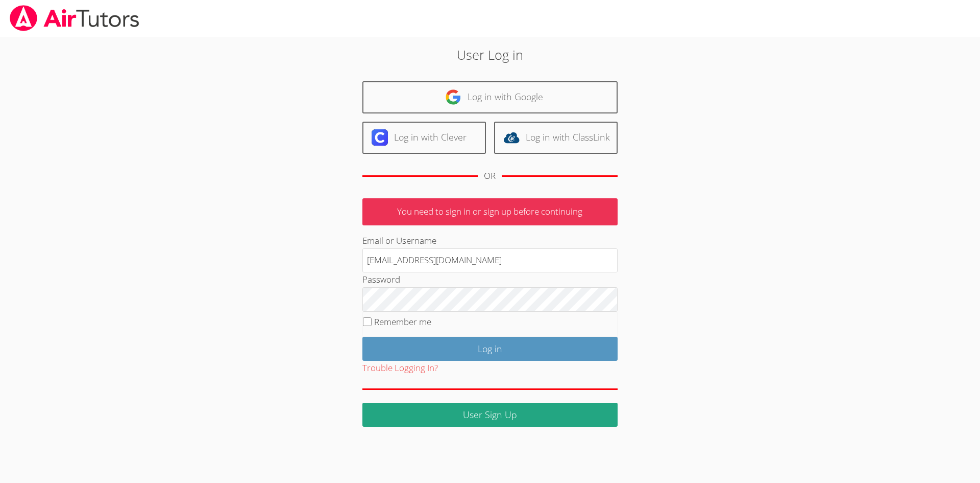  What do you see at coordinates (490, 97) in the screenshot?
I see `a: Log in with Google` at bounding box center [490, 97].